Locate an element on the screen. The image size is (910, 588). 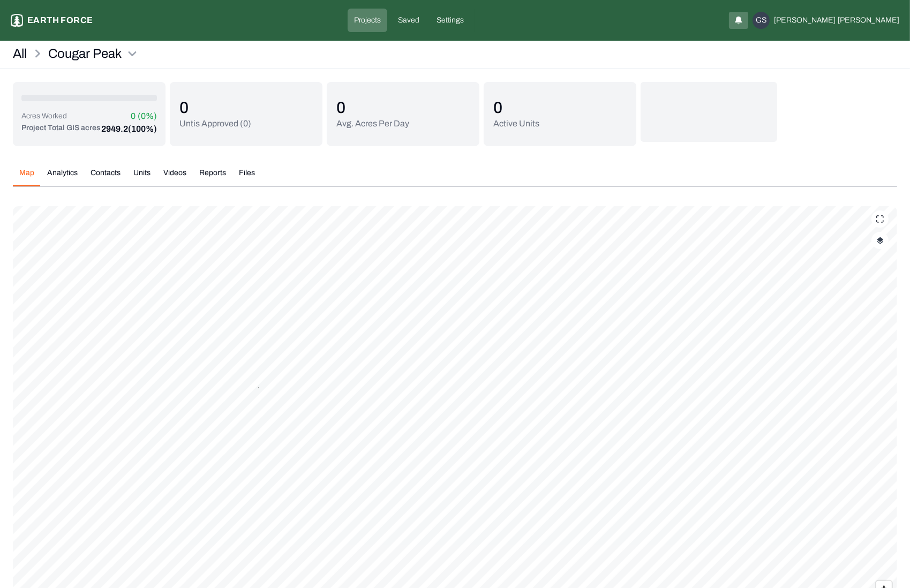
p: Projects is located at coordinates (368, 21).